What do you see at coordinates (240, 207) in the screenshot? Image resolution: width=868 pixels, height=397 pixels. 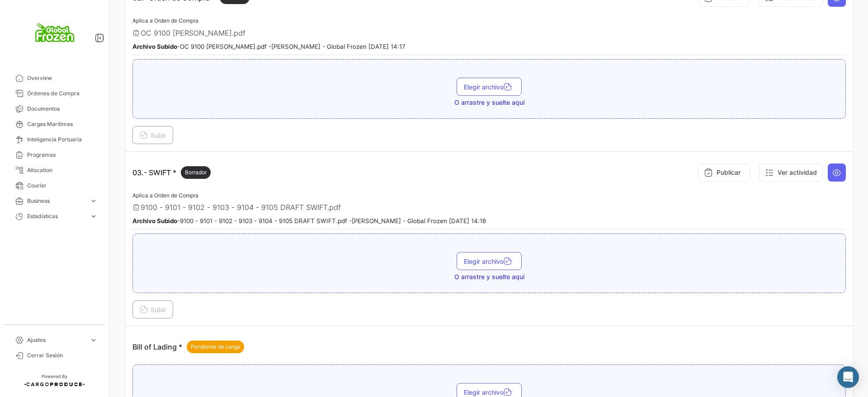 I see `span: 9100 - 9101 - 9102 - 9103 - 9104 - 9105 DRAFT SWIFT.pdf` at bounding box center [240, 207].